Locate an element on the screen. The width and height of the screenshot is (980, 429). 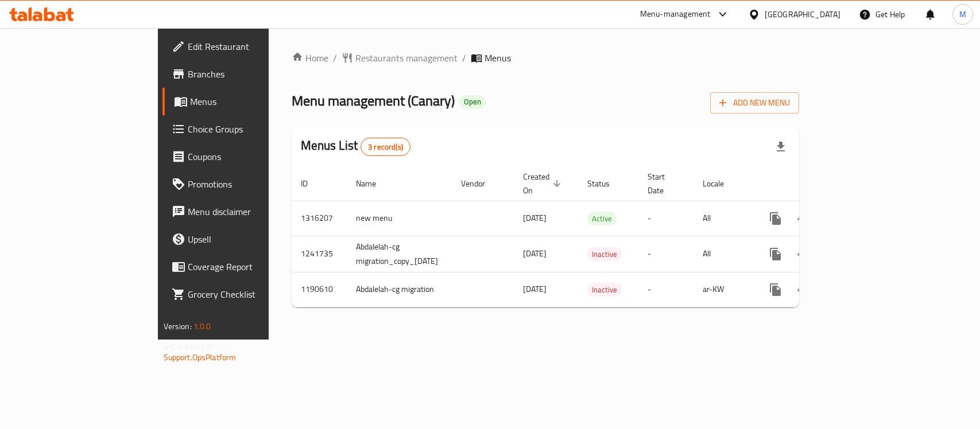
a: Promotions is located at coordinates (241, 184).